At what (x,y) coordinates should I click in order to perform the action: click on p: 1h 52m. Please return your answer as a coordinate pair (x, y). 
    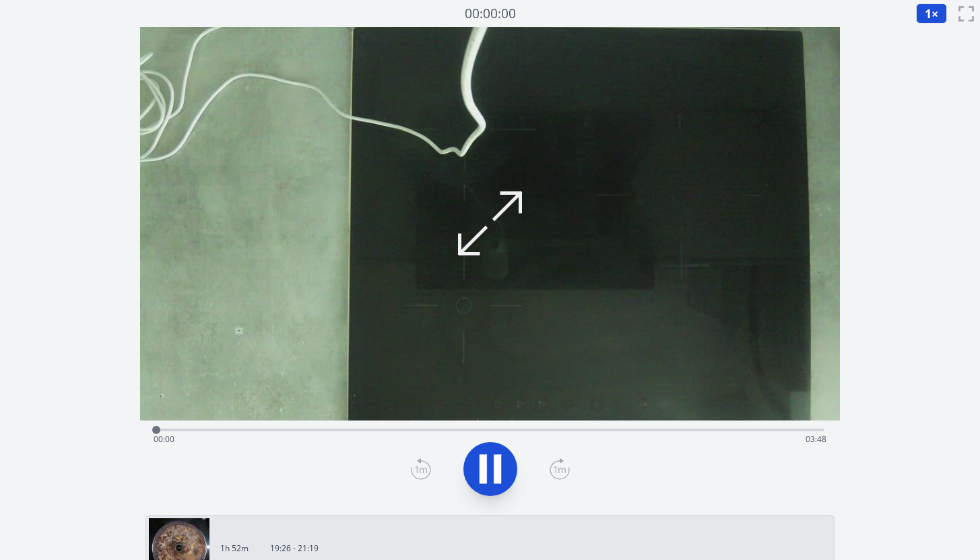
    Looking at the image, I should click on (234, 548).